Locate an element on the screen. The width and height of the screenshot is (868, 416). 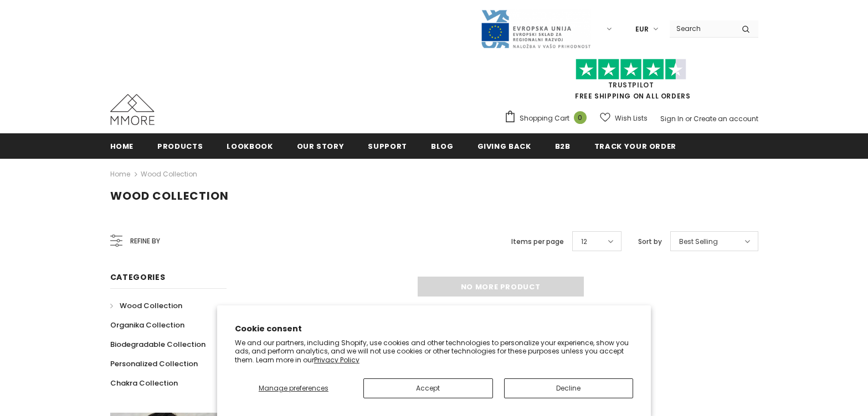
span: 0 is located at coordinates (580, 117).